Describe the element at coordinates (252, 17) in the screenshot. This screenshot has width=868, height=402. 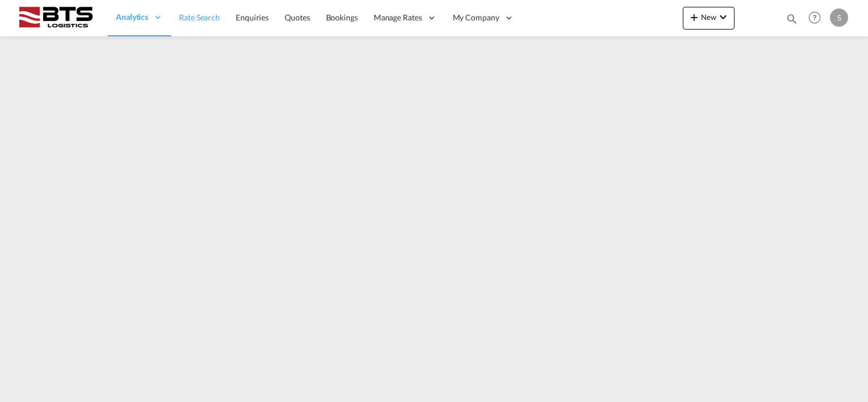
I see `span: Enquiries` at that location.